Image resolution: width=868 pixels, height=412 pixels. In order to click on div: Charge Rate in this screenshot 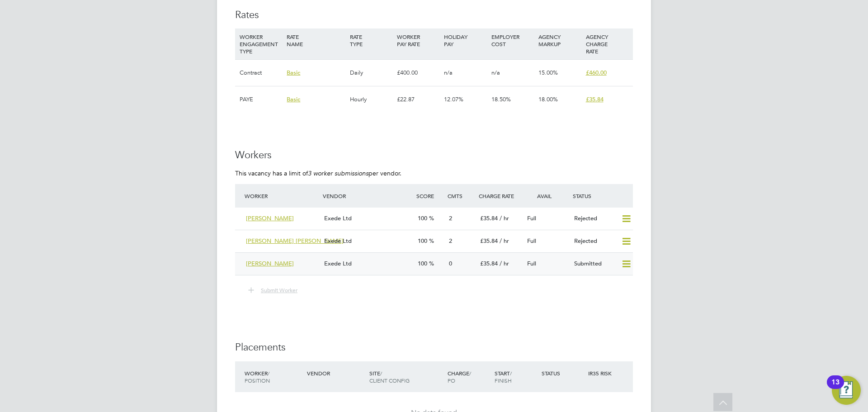, I will do `click(500, 196)`.